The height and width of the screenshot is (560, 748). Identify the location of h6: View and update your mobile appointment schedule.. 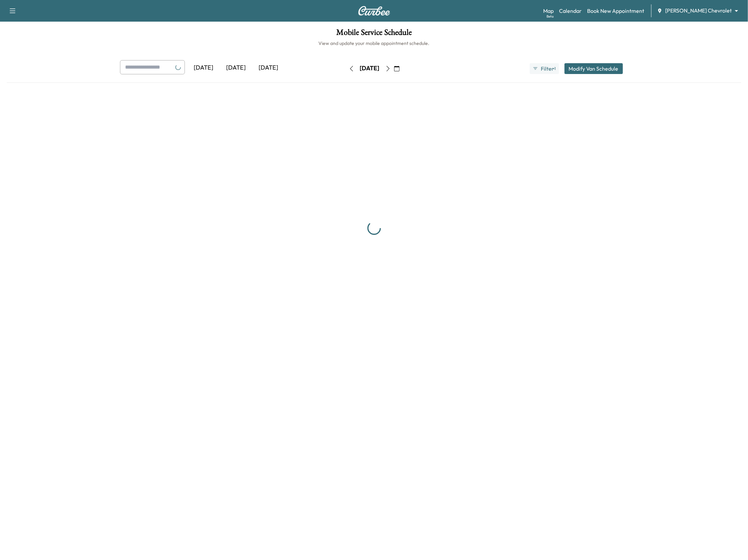
(374, 43).